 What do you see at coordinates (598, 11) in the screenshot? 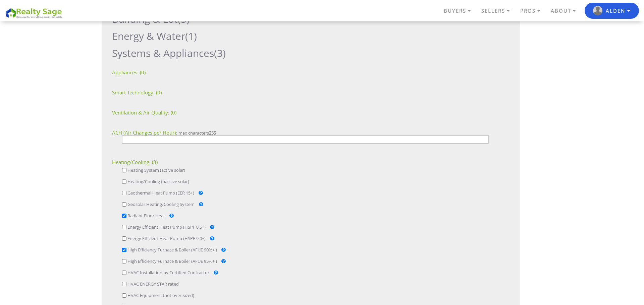
I see `img: RS user logo` at bounding box center [598, 11].